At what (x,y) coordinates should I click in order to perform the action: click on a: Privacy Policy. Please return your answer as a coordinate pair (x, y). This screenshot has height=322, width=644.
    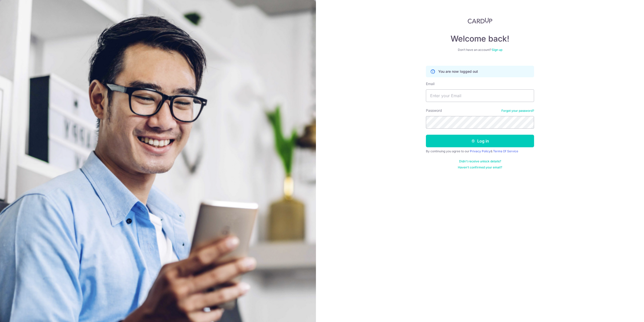
    Looking at the image, I should click on (480, 151).